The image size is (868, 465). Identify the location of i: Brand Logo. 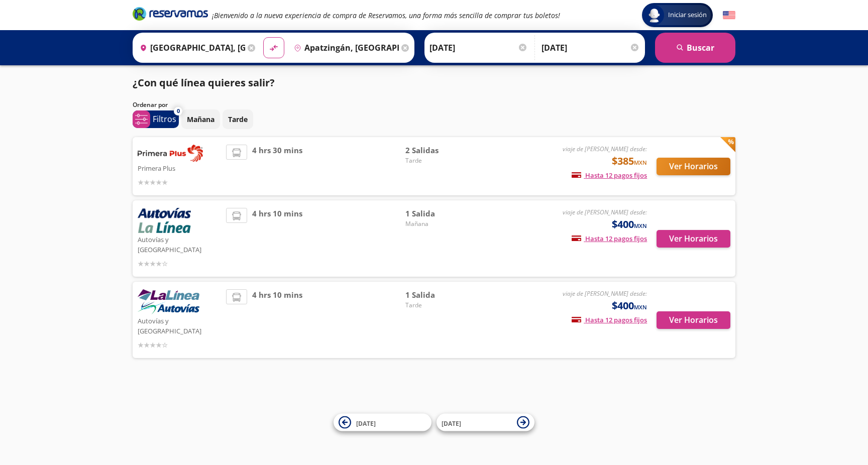
(170, 14).